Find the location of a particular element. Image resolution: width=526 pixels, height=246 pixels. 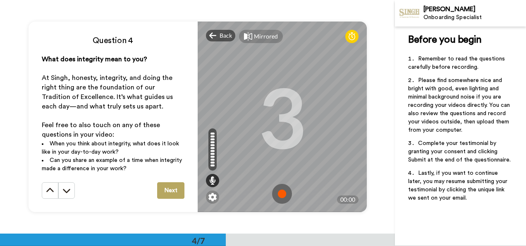

span: Please find somewhere nice and bright with good, even lighting and minimal background noise if yo... is located at coordinates (460, 105).